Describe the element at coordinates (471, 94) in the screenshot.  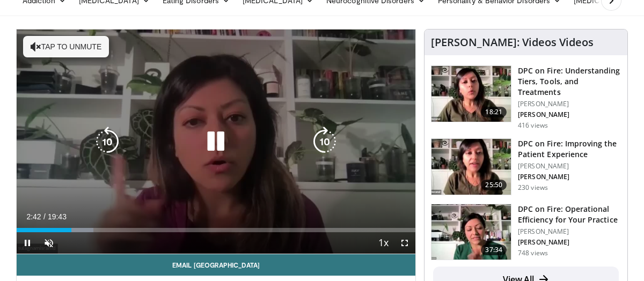
I see `img: 2e03c3fe-ada7-4482-aaa8-e396ecac43d1.150x105_q85_crop-smart_upscale.jpg` at that location.